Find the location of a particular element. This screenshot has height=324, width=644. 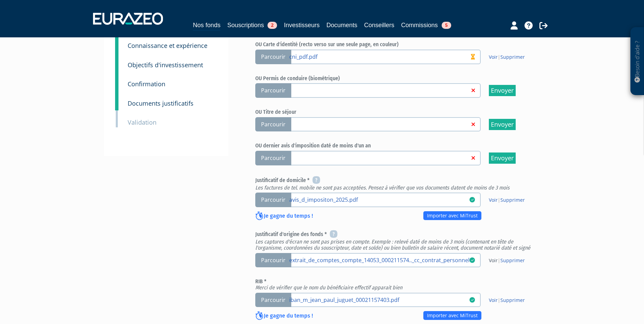

i: 17/09/2025 14:32 is located at coordinates (472, 199).